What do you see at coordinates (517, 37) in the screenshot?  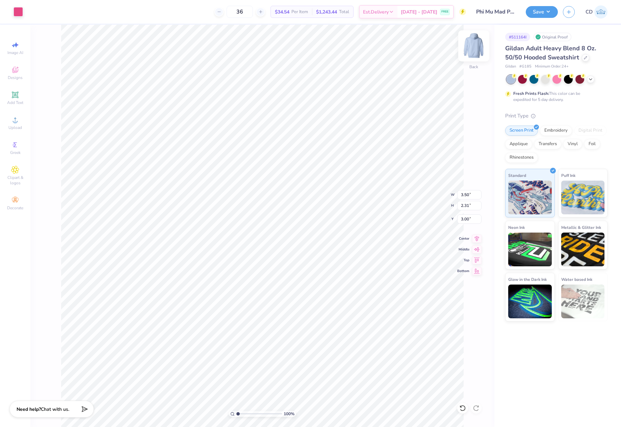 I see `div: # 511164I` at bounding box center [517, 37].